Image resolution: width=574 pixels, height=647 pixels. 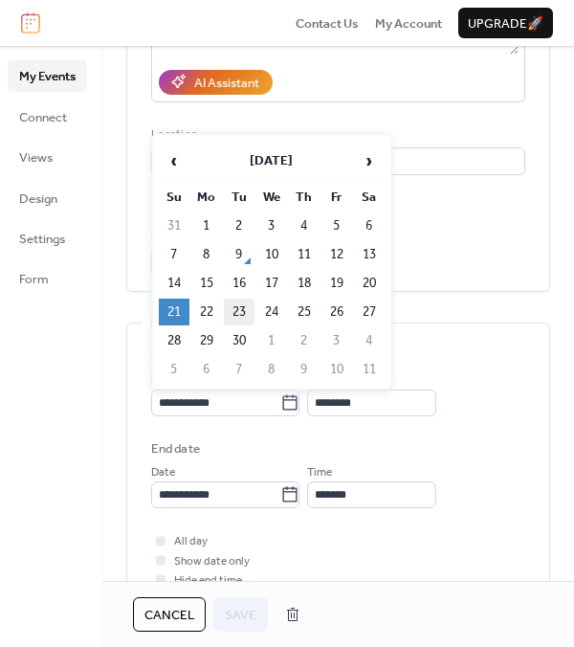 I want to click on a: Contact Us, so click(x=327, y=23).